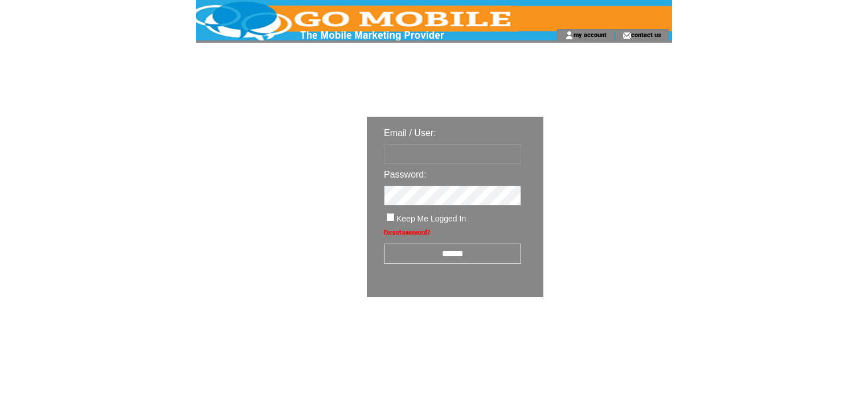  What do you see at coordinates (646, 34) in the screenshot?
I see `a: contact us` at bounding box center [646, 34].